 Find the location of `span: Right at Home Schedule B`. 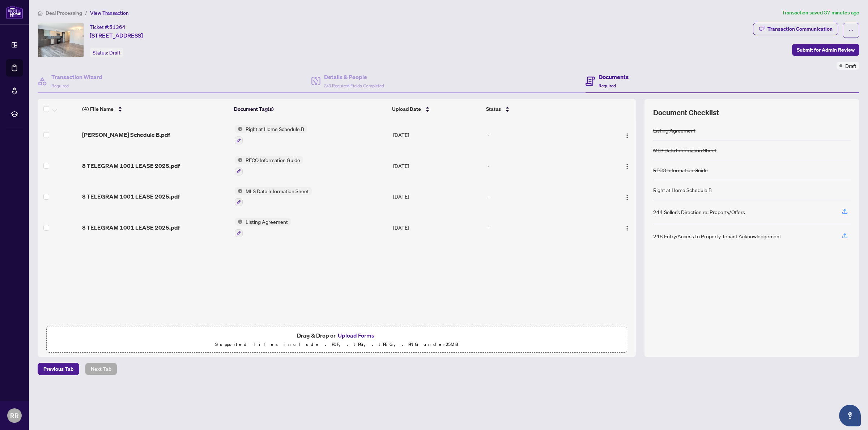

span: Right at Home Schedule B is located at coordinates (275, 129).